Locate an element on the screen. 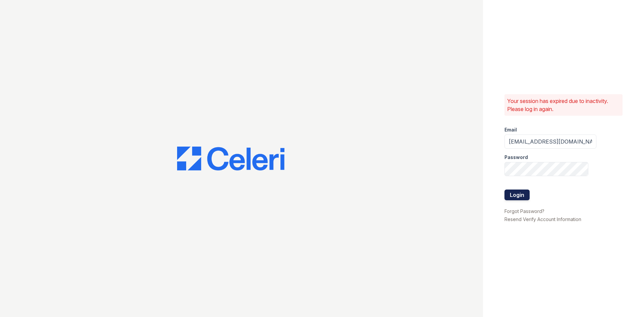 The height and width of the screenshot is (317, 644). a: Resend Verify Account Information is located at coordinates (543, 219).